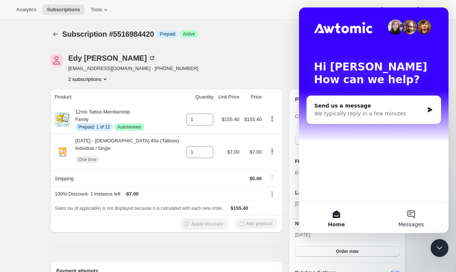  Describe the element at coordinates (56, 60) in the screenshot. I see `span: Edy Gies` at that location.